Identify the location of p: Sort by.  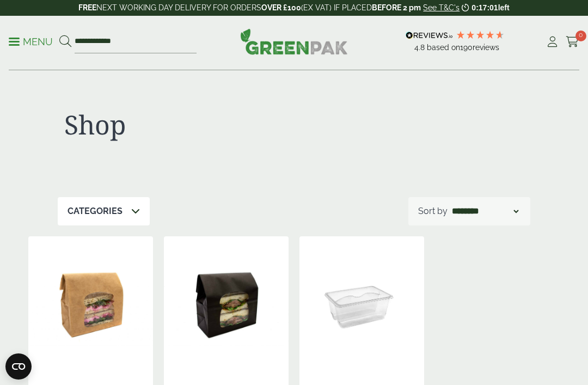
(433, 212).